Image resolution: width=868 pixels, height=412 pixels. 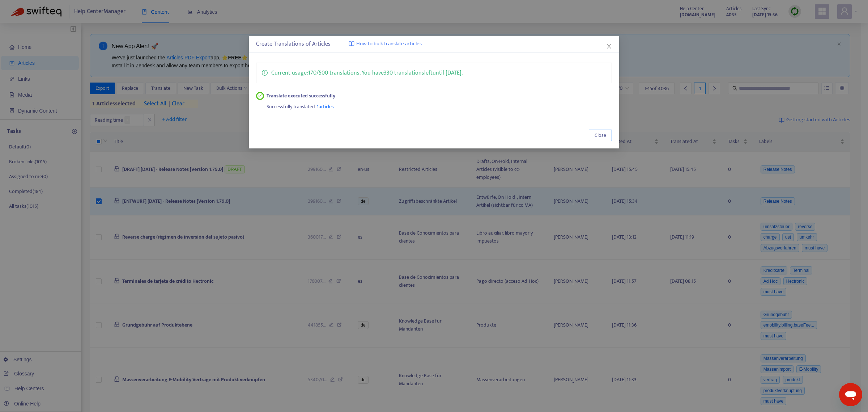 What do you see at coordinates (609, 46) in the screenshot?
I see `span: close` at bounding box center [609, 46].